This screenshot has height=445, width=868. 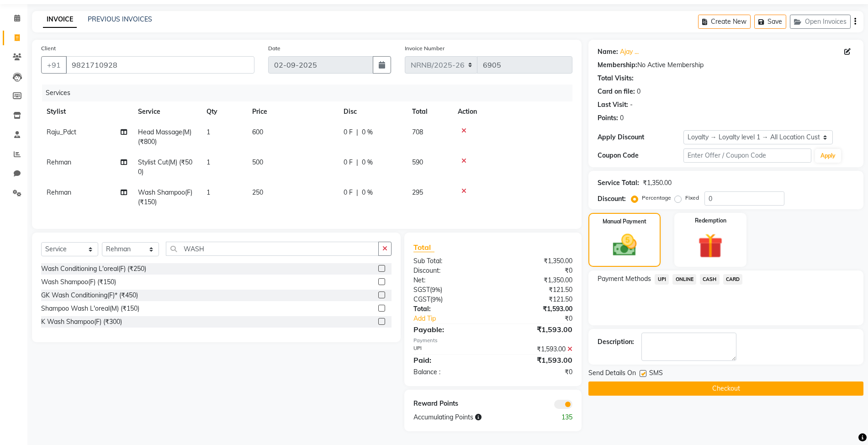 I want to click on div: Apply Discount, so click(x=640, y=137).